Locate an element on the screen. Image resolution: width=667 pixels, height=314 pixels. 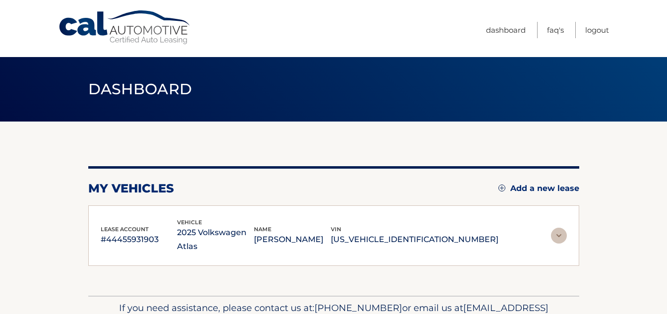
h2: my vehicles is located at coordinates (131, 188).